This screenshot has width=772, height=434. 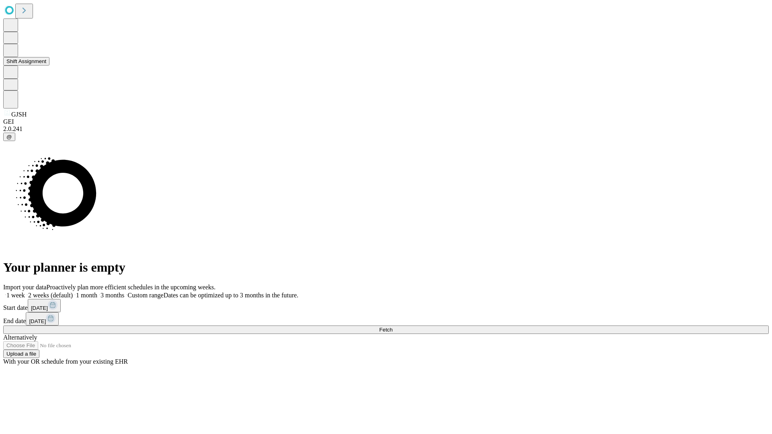 I want to click on span: 1 month, so click(x=86, y=295).